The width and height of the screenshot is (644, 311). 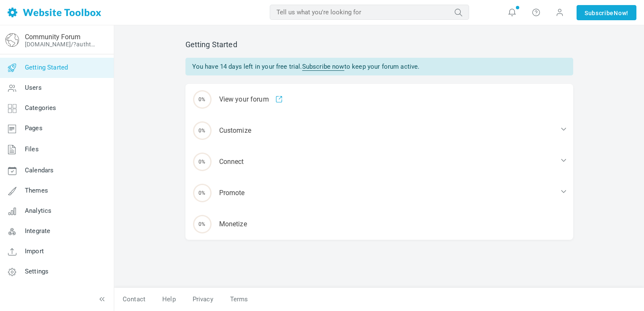 What do you see at coordinates (37, 271) in the screenshot?
I see `span: Settings` at bounding box center [37, 271].